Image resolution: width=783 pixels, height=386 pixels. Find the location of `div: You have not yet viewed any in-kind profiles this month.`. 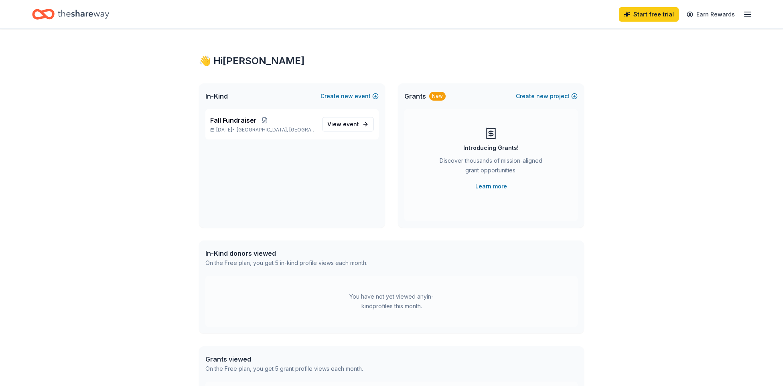

div: You have not yet viewed any in-kind profiles this month. is located at coordinates (392, 302).